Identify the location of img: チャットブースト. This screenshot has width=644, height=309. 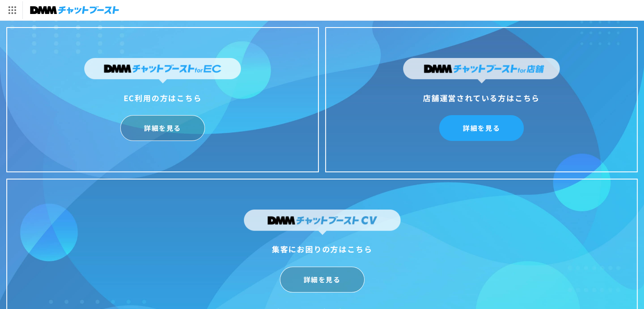
(74, 10).